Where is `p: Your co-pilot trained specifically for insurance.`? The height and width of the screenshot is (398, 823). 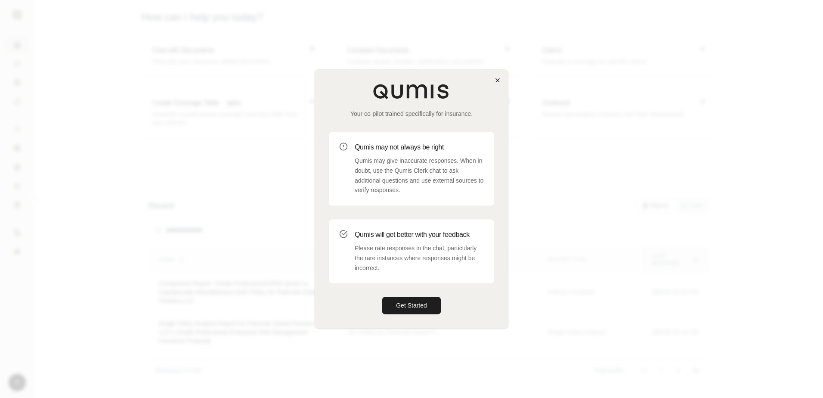 p: Your co-pilot trained specifically for insurance. is located at coordinates (411, 114).